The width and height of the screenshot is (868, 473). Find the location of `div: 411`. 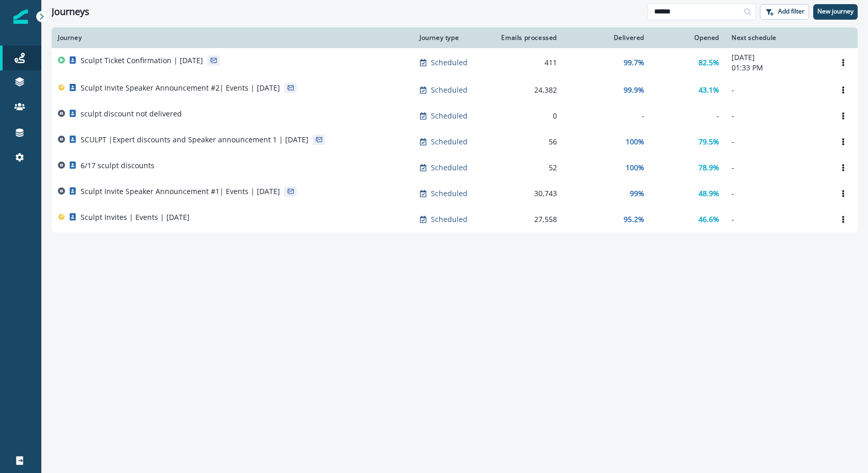

div: 411 is located at coordinates (527, 63).